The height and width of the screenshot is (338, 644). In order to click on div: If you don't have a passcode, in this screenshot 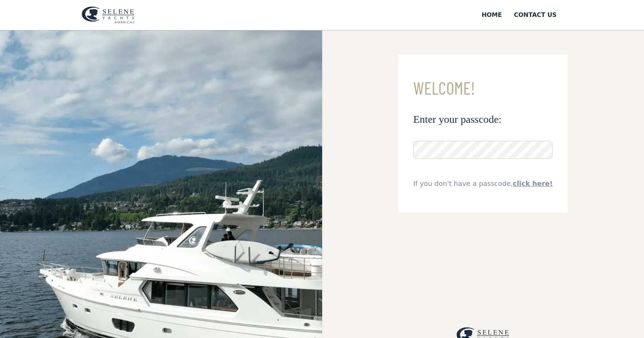, I will do `click(483, 183)`.